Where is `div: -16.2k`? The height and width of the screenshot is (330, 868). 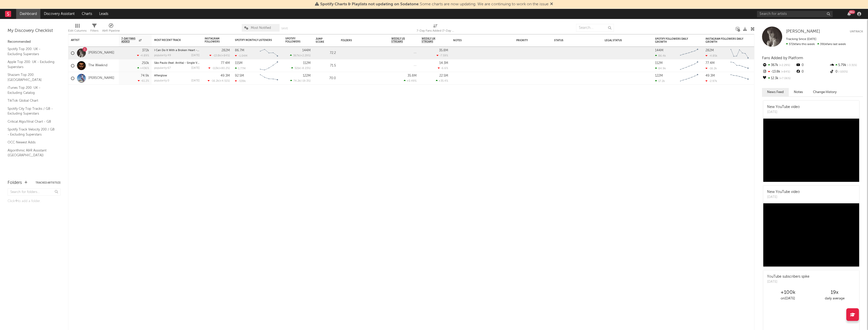 div: -16.2k is located at coordinates (712, 68).